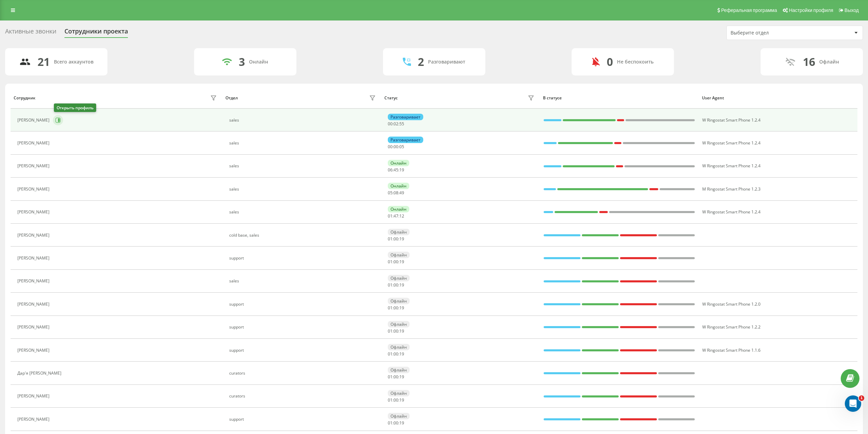 The width and height of the screenshot is (868, 434). What do you see at coordinates (44, 62) in the screenshot?
I see `div: 21` at bounding box center [44, 62].